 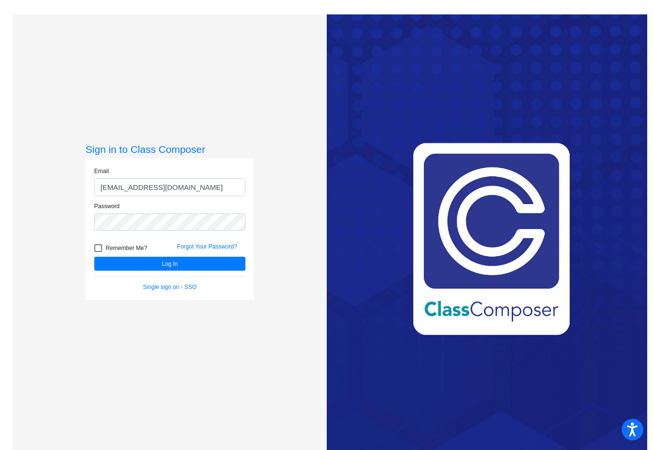 What do you see at coordinates (126, 248) in the screenshot?
I see `span: Remember Me?` at bounding box center [126, 248].